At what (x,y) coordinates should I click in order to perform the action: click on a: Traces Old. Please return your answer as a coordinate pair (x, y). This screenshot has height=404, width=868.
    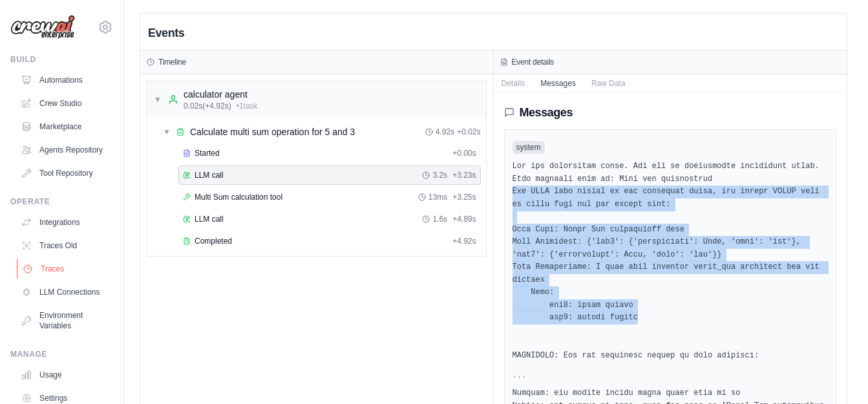
    Looking at the image, I should click on (64, 246).